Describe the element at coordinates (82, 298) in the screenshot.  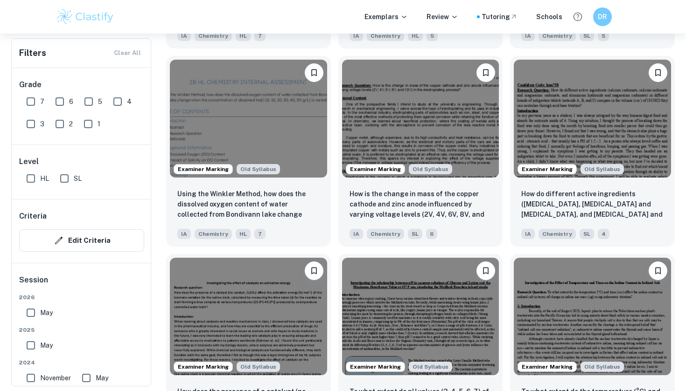
I see `span: 2026` at that location.